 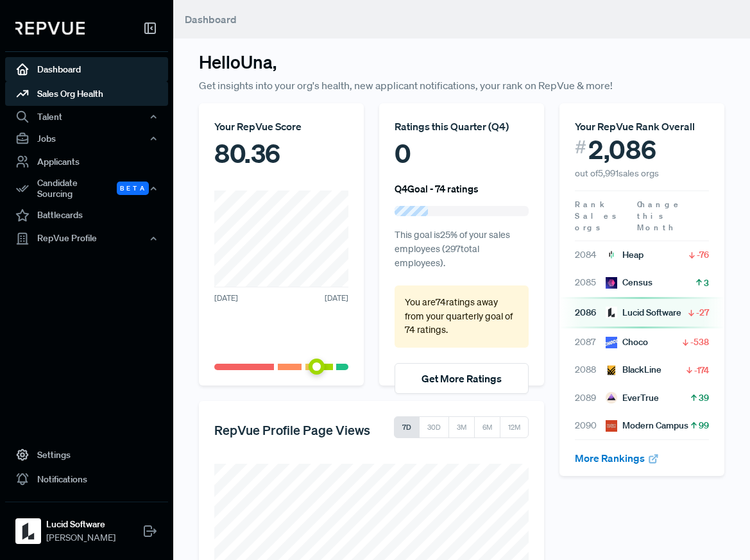 I want to click on div: Lucid Software, so click(x=643, y=312).